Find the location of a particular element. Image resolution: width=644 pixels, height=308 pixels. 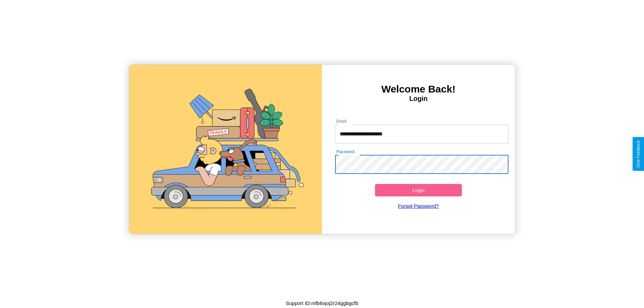

h3: Welcome Back! is located at coordinates (418, 89).